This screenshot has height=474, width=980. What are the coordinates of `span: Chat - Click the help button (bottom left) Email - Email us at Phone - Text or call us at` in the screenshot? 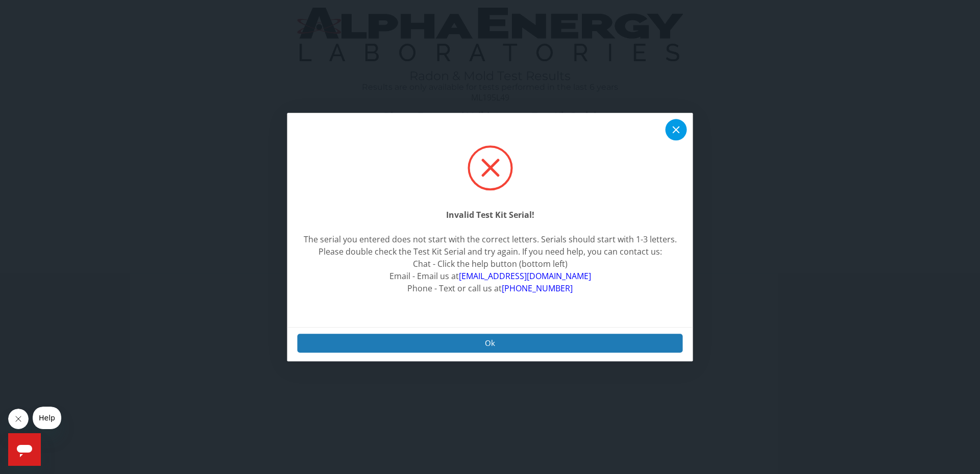 It's located at (490, 276).